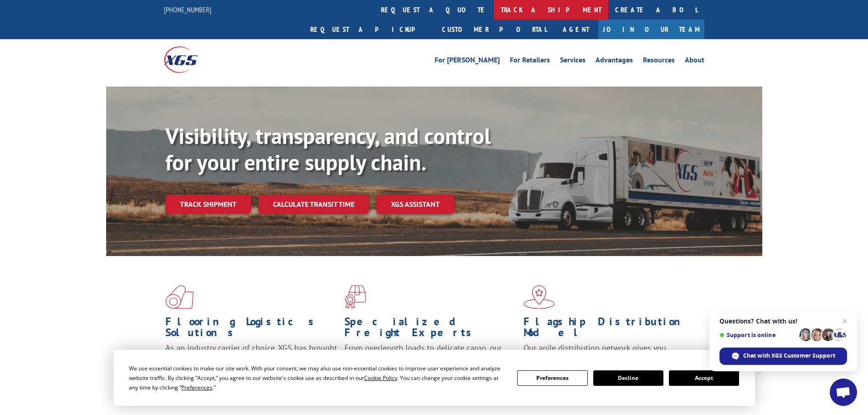 The image size is (868, 415). Describe the element at coordinates (208, 204) in the screenshot. I see `a: Track shipment` at that location.